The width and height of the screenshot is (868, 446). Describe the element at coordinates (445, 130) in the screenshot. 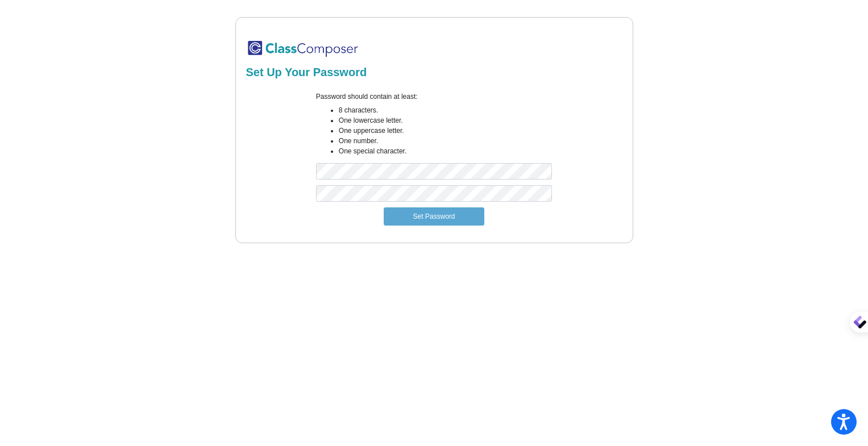

I see `li: One uppercase letter.` at that location.